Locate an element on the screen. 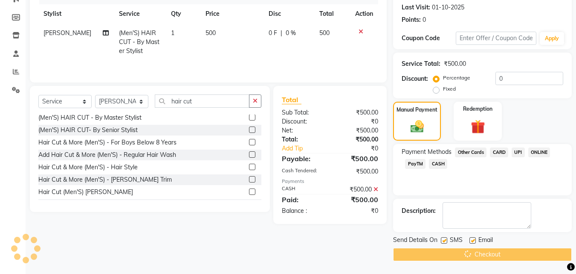 This screenshot has height=274, width=576. span: 0 % is located at coordinates (291, 33).